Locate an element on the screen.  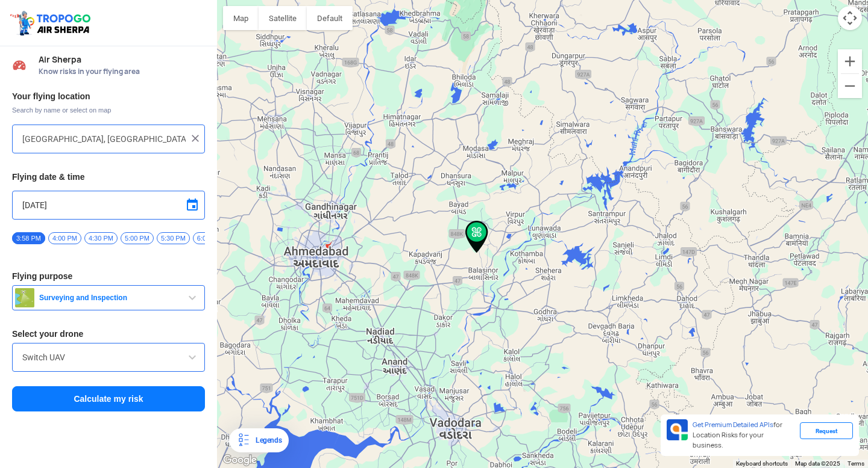
h3: Your flying location is located at coordinates (108, 97).